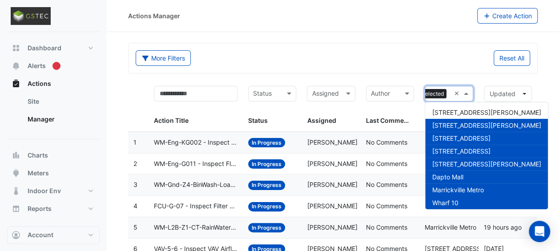  What do you see at coordinates (31, 16) in the screenshot?
I see `img: Company Logo` at bounding box center [31, 16].